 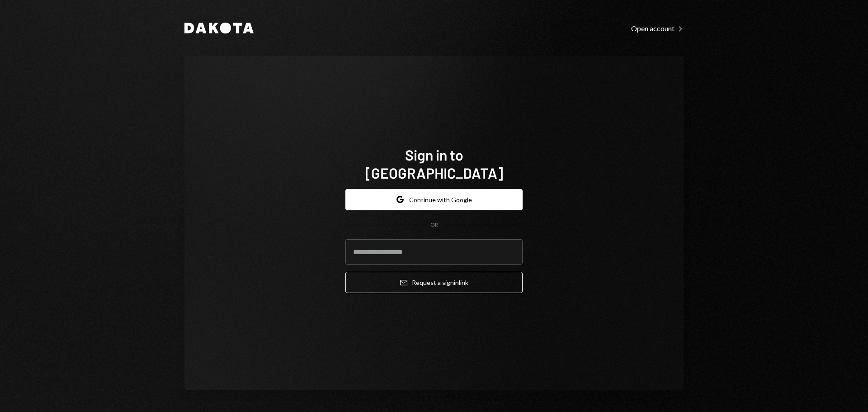 What do you see at coordinates (658, 28) in the screenshot?
I see `a: Open account` at bounding box center [658, 28].